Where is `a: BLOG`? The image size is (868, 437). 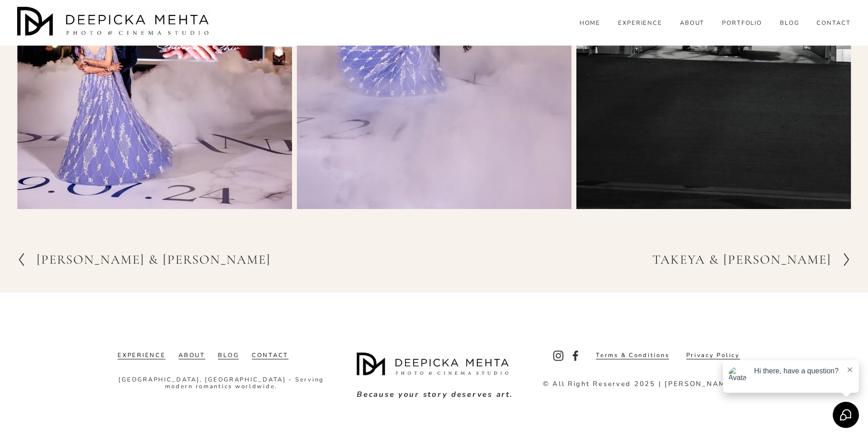 a: BLOG is located at coordinates (228, 356).